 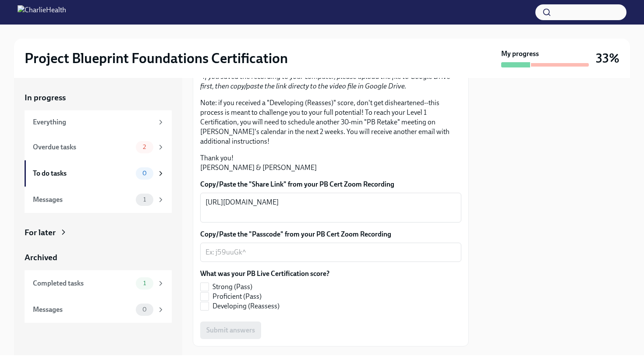 I want to click on h2: Project Blueprint Foundations Certification, so click(x=156, y=58).